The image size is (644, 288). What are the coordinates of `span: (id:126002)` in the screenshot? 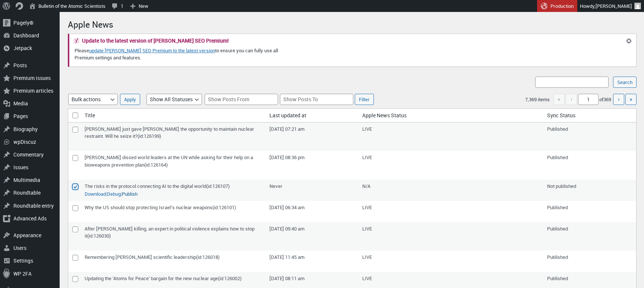 It's located at (229, 278).